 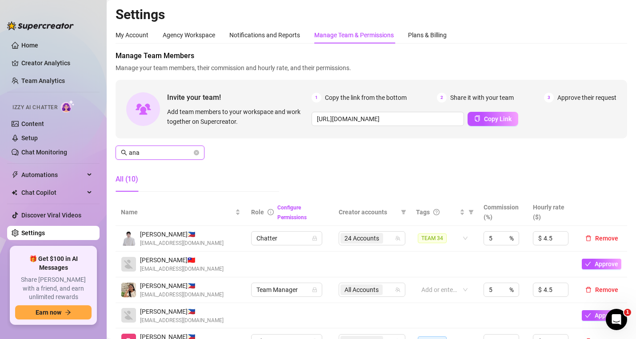 What do you see at coordinates (493, 119) in the screenshot?
I see `button: Copy Link` at bounding box center [493, 119].